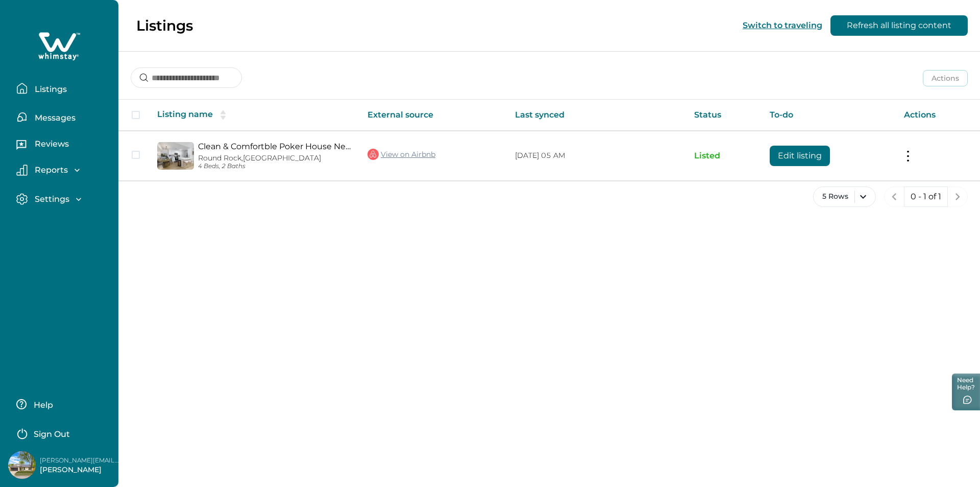 The height and width of the screenshot is (487, 980). Describe the element at coordinates (63, 117) in the screenshot. I see `button: Messages` at that location.